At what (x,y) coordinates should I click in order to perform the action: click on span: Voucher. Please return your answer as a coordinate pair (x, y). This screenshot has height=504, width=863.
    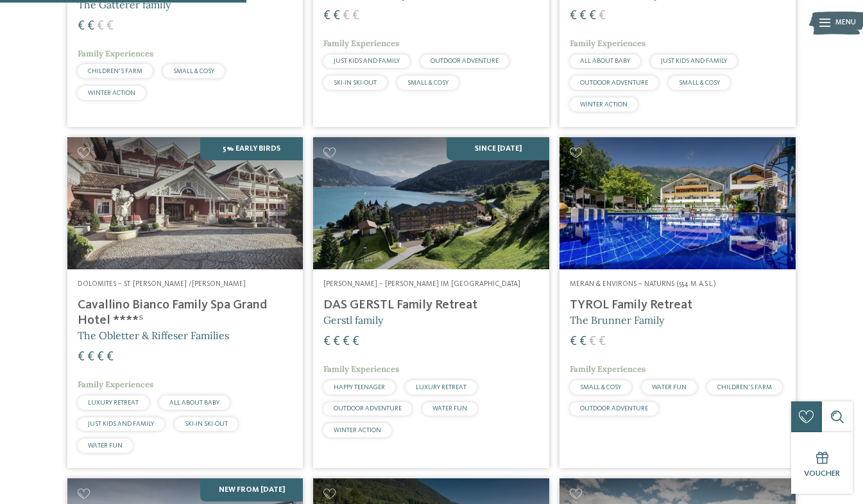
    Looking at the image, I should click on (822, 473).